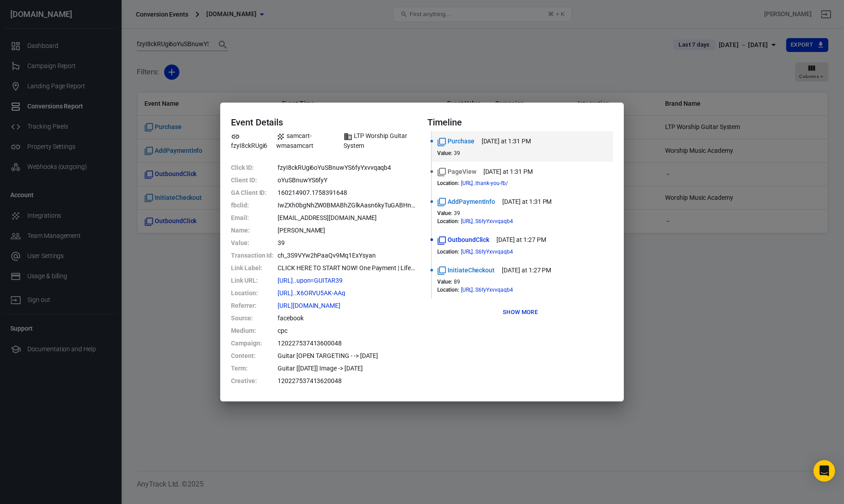 The image size is (844, 504). What do you see at coordinates (348, 205) in the screenshot?
I see `dd: IwZXh0bgNhZW0BMABhZGlkAasn6kyTuGABHnTx8wmjHk2lLbyasLt1tIRV_zCdtahCURTstEH5lcfZw14AH6ipMFJ26_wQ_ae...` at bounding box center [348, 205].